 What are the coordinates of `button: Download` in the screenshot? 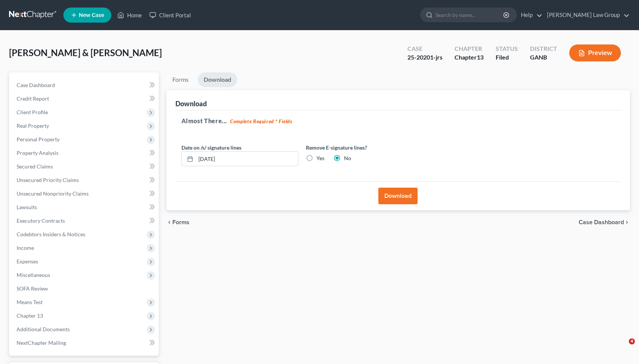 It's located at (398, 196).